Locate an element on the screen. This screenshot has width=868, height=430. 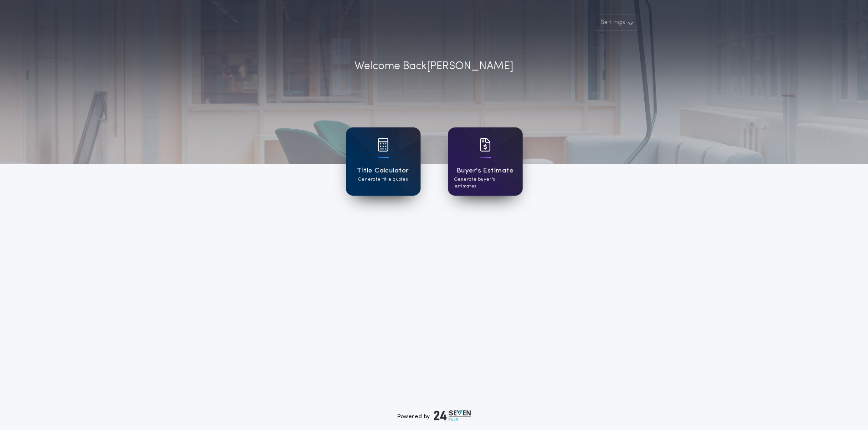
p: Generate buyer's estimates is located at coordinates (485, 183).